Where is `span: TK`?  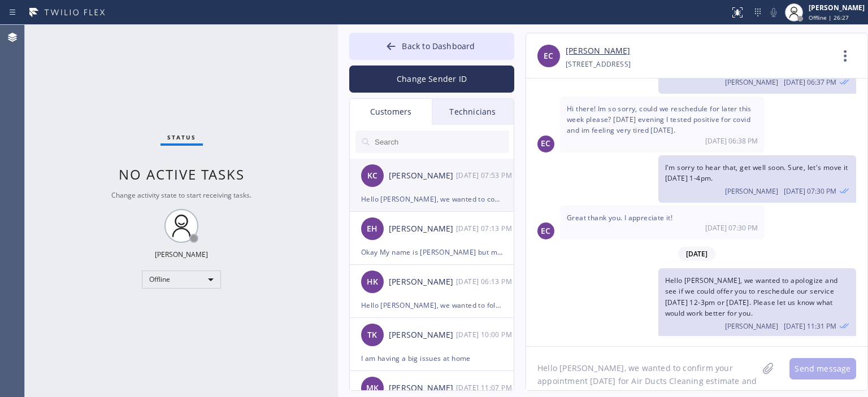
span: TK is located at coordinates (372, 335).